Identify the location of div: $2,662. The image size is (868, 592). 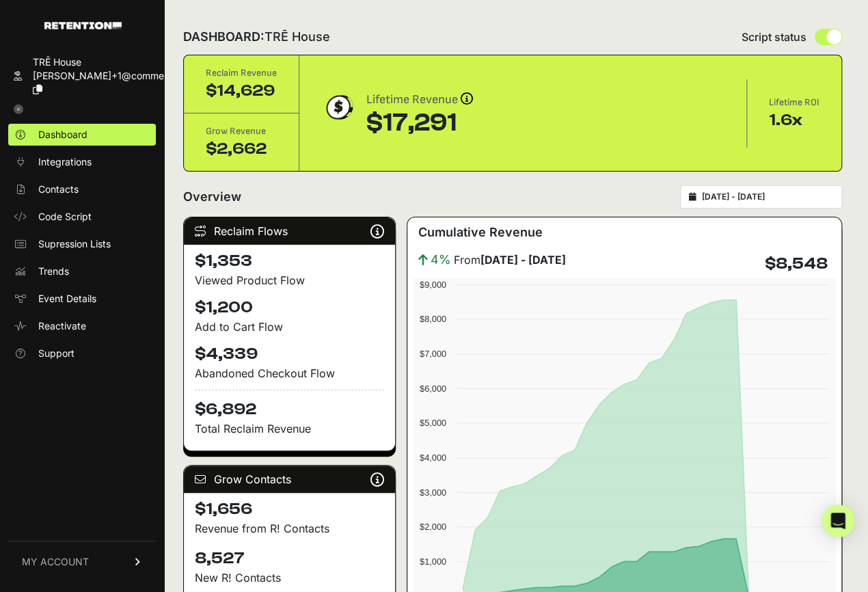
(241, 149).